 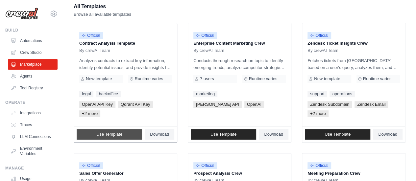 I want to click on span: Zendesk Email, so click(x=371, y=105).